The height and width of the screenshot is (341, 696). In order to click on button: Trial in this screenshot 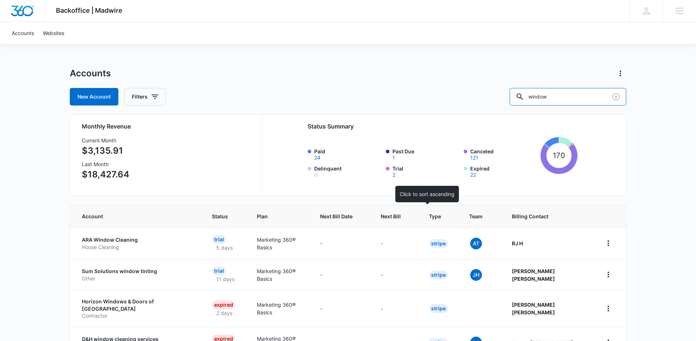, I will do `click(394, 175)`.